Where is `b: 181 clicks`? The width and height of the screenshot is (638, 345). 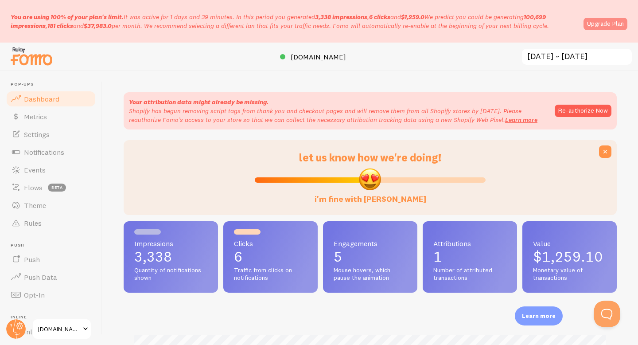
b: 181 clicks is located at coordinates (60, 26).